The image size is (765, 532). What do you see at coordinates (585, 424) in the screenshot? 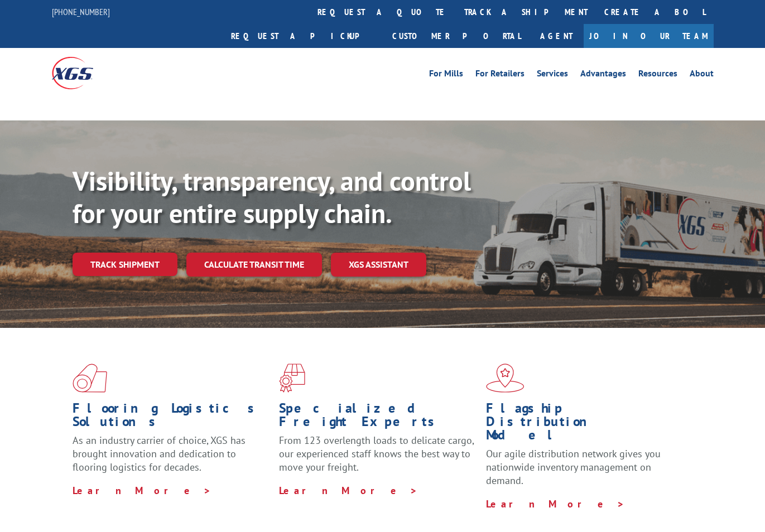
I see `h1: Flagship Distribution Model` at bounding box center [585, 424].